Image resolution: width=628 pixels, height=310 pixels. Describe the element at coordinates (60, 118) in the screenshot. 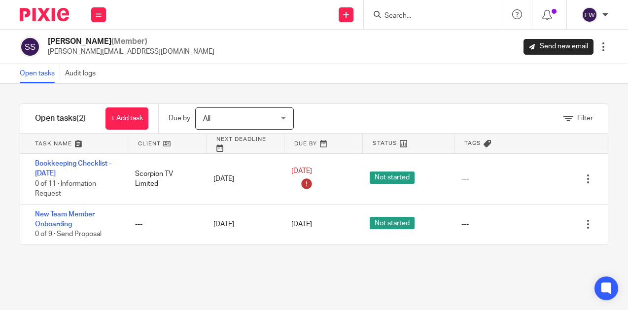

I see `h1: Open tasks` at that location.